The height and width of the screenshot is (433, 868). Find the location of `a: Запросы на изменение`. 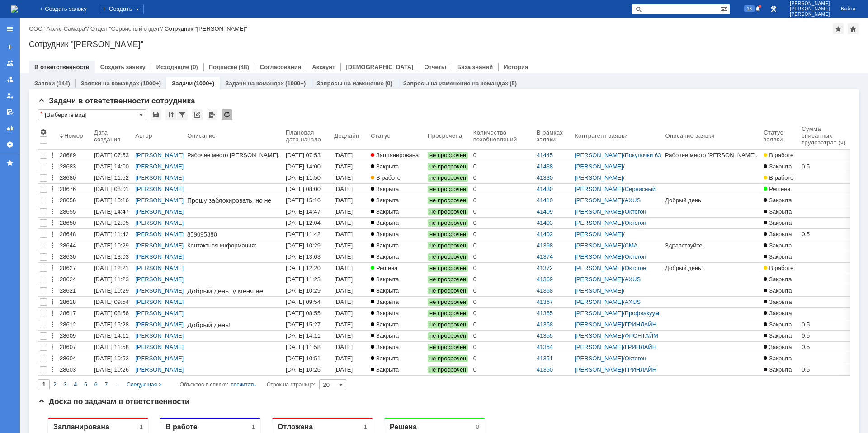

a: Запросы на изменение is located at coordinates (350, 83).